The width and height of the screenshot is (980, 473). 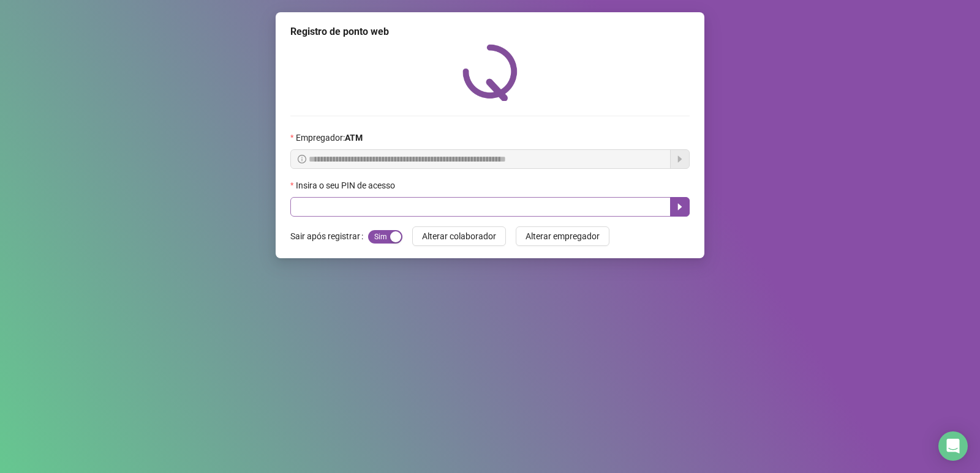 I want to click on span: info-circle, so click(x=302, y=159).